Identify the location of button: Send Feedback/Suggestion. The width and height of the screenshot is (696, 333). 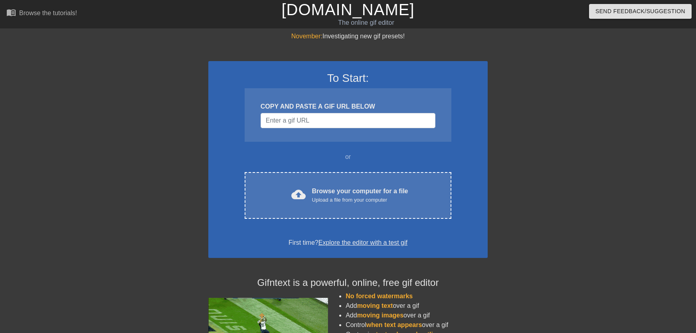
(640, 11).